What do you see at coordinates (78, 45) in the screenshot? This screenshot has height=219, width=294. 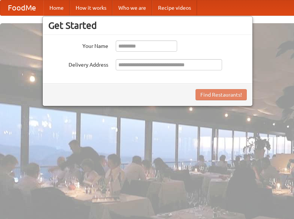 I see `label: Your Name` at bounding box center [78, 45].